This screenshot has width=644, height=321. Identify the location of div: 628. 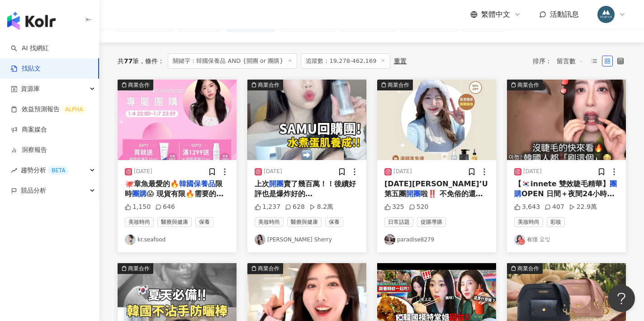
(295, 207).